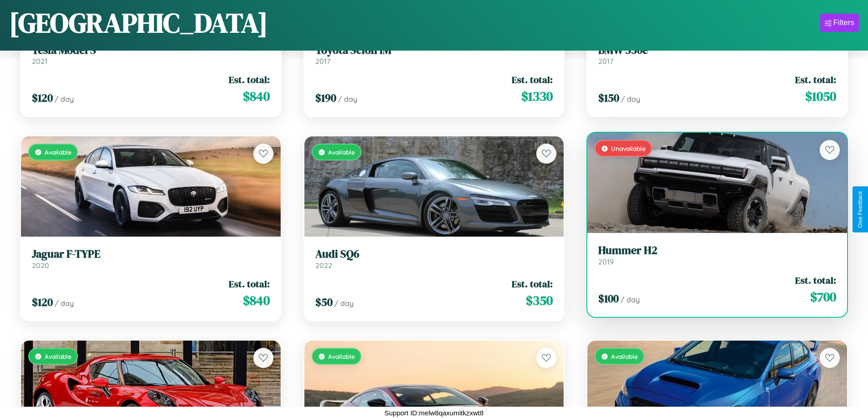 The height and width of the screenshot is (419, 868). What do you see at coordinates (434, 413) in the screenshot?
I see `p: Support ID: melw8qaxumitkzxwt8` at bounding box center [434, 413].